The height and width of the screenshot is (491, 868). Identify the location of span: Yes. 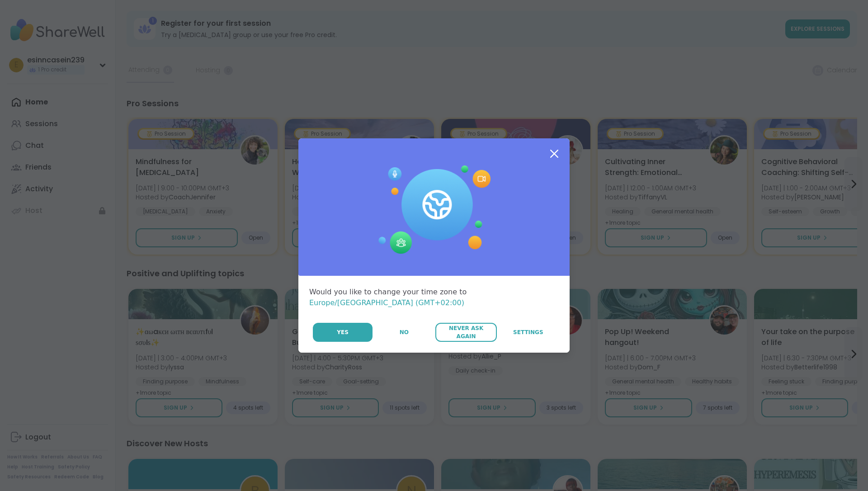
(343, 332).